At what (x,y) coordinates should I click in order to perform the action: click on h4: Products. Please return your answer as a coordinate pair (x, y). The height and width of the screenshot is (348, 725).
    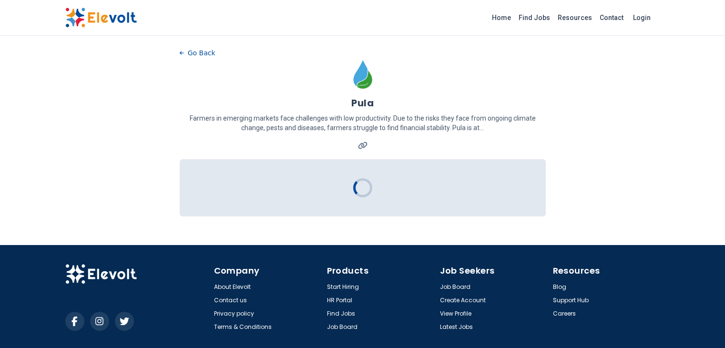
    Looking at the image, I should click on (381, 271).